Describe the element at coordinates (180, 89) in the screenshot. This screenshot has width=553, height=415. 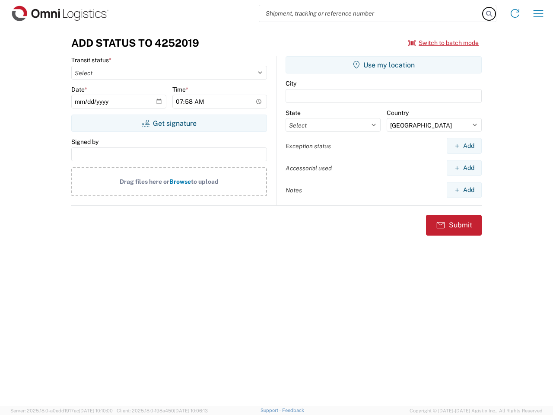
I see `label: Time` at that location.